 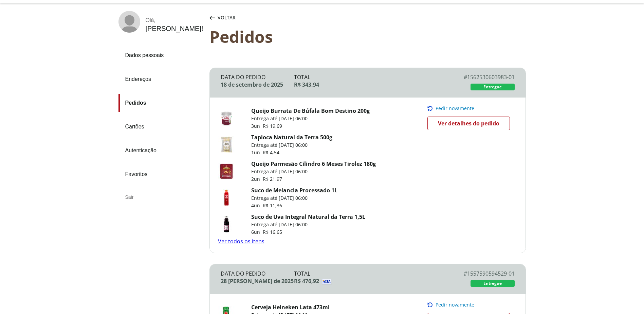 What do you see at coordinates (162, 79) in the screenshot?
I see `a: Endereços` at bounding box center [162, 79].